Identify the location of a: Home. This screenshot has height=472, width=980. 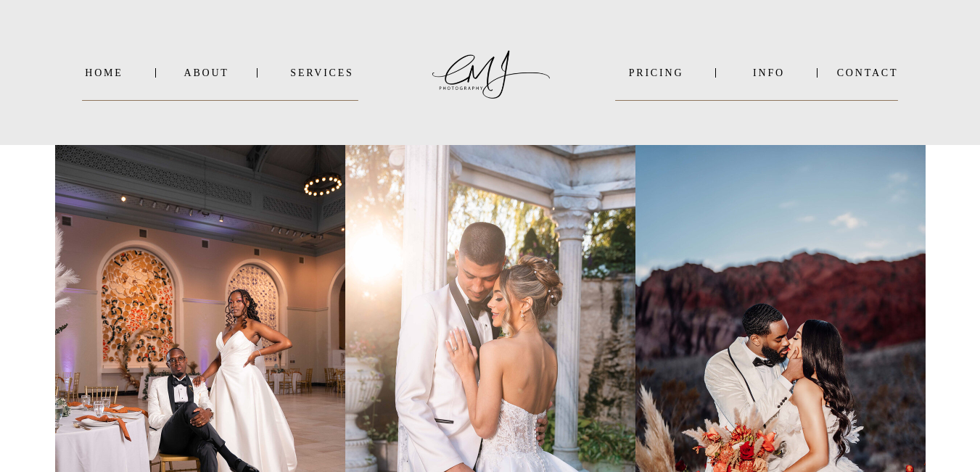
(104, 73).